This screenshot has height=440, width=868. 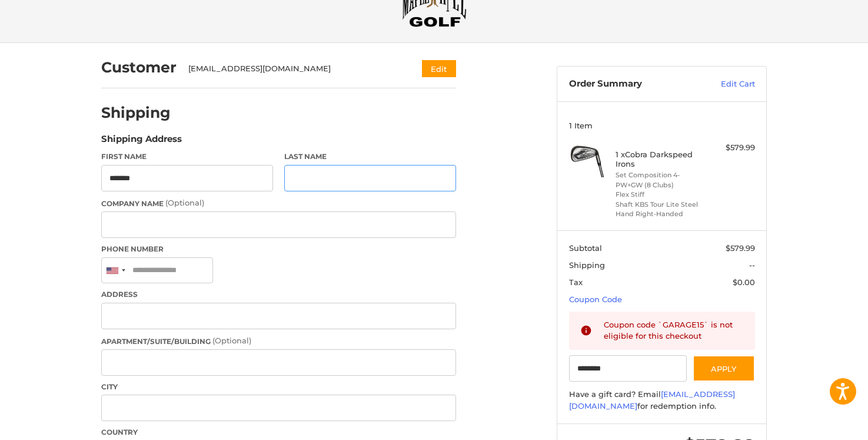 I want to click on li: Set Composition 4-PW+GW (8 Clubs), so click(x=661, y=180).